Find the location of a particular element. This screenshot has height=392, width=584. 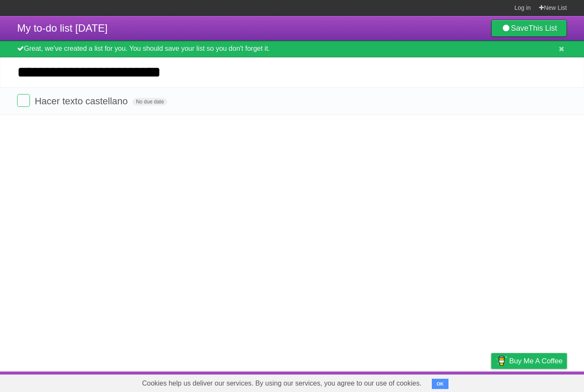

span: No due date is located at coordinates (149, 102).